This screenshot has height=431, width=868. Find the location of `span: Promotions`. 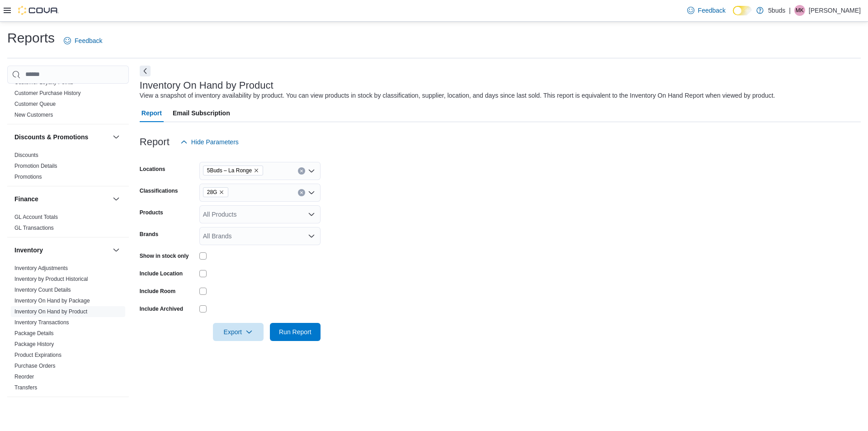

span: Promotions is located at coordinates (28, 177).